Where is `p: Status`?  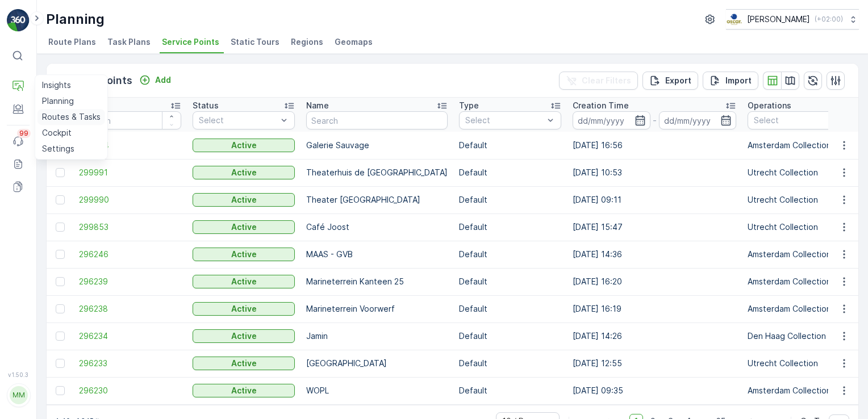 p: Status is located at coordinates (206, 106).